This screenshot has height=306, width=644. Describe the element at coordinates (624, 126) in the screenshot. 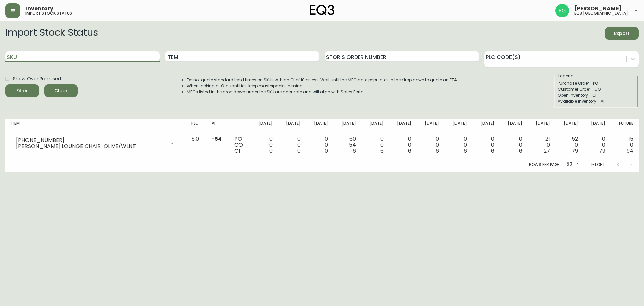

I see `th: Future` at that location.